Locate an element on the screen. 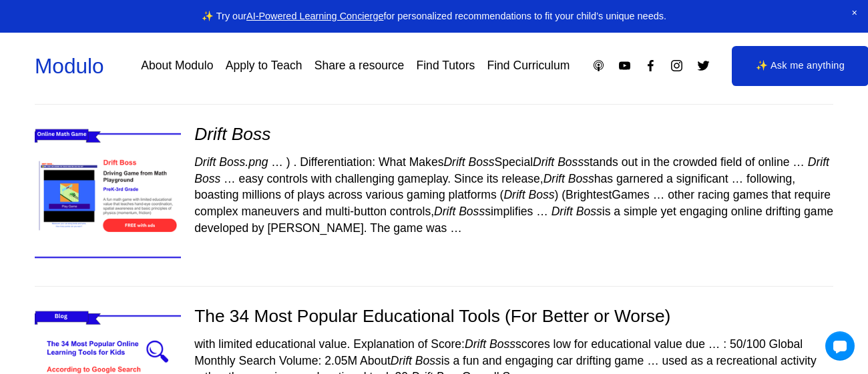 The width and height of the screenshot is (868, 374). span: other racing games that require complex maneuvers and multi-button controls, simplifies is located at coordinates (512, 203).